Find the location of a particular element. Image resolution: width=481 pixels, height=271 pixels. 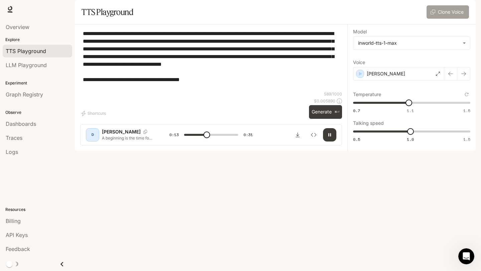

p: Voice is located at coordinates (359, 62).